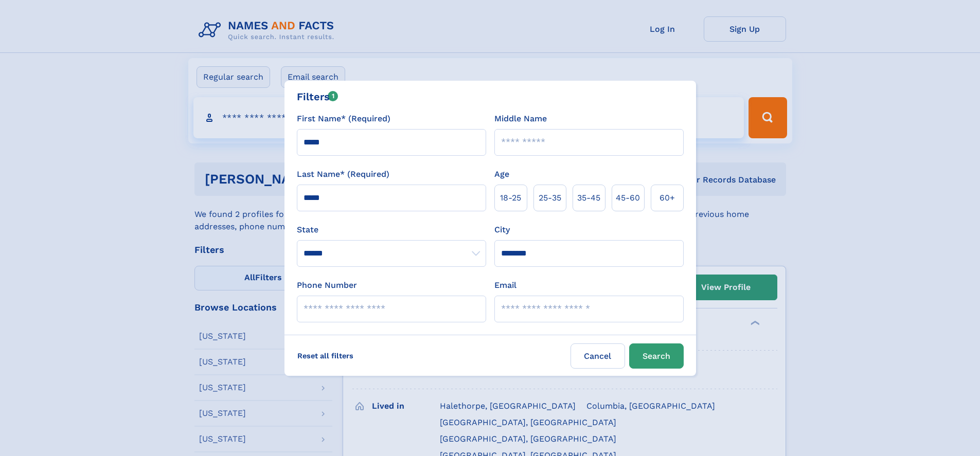  What do you see at coordinates (588, 198) in the screenshot?
I see `span: 35‑45` at bounding box center [588, 198].